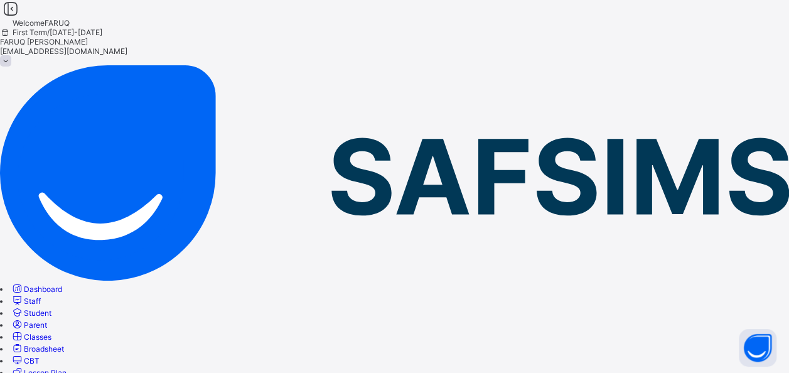 Image resolution: width=789 pixels, height=373 pixels. Describe the element at coordinates (43, 289) in the screenshot. I see `span: Dashboard` at that location.